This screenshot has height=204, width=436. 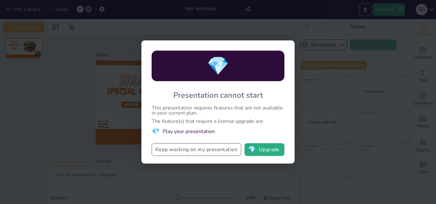 What do you see at coordinates (218, 131) in the screenshot?
I see `li: Play your presentation` at bounding box center [218, 131].